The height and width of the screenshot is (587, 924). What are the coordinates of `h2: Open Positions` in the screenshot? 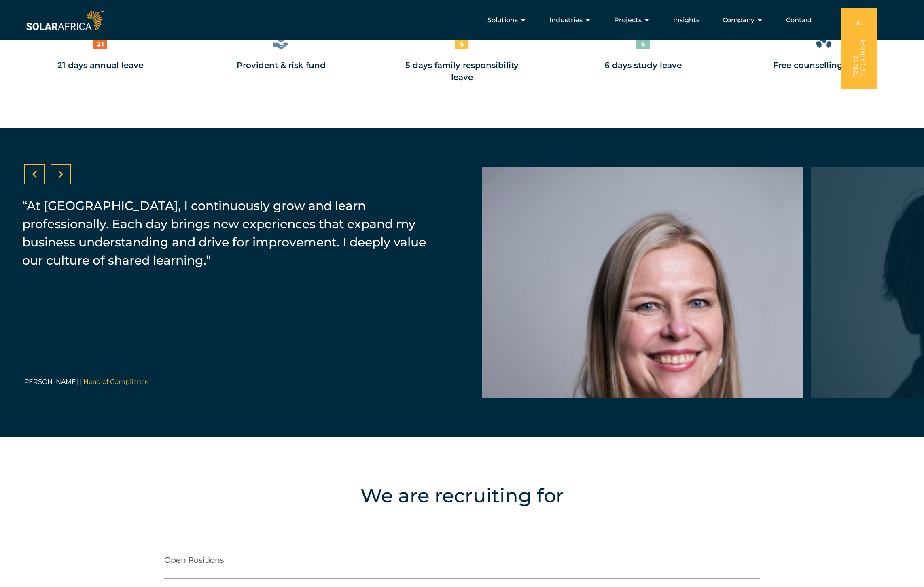 It's located at (462, 562).